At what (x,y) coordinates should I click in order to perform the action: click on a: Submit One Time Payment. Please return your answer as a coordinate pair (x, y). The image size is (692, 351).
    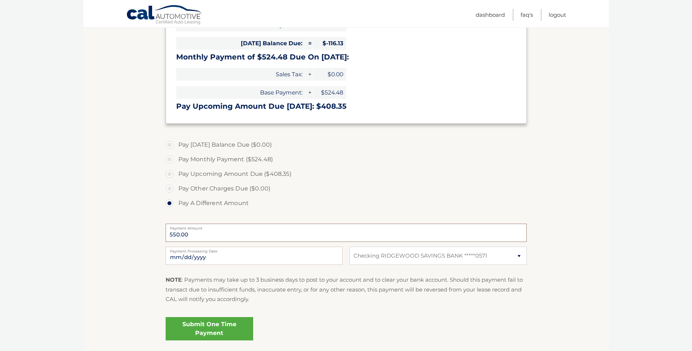
    Looking at the image, I should click on (209, 329).